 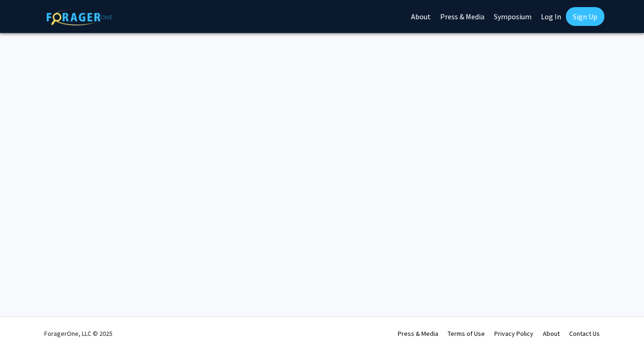 I want to click on a: Sign Up, so click(x=585, y=17).